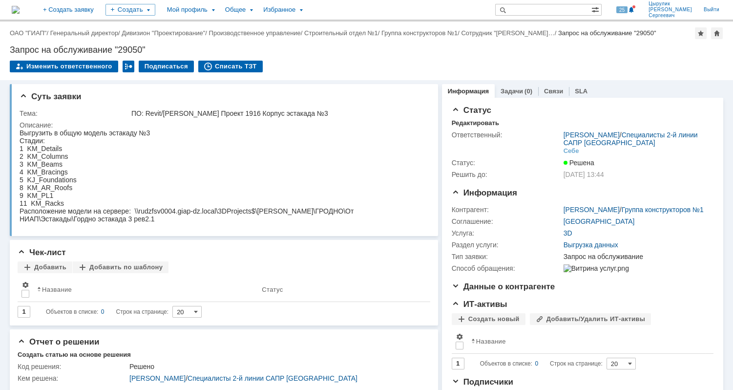 This screenshot has height=390, width=733. Describe the element at coordinates (506, 163) in the screenshot. I see `div: Статус:` at that location.